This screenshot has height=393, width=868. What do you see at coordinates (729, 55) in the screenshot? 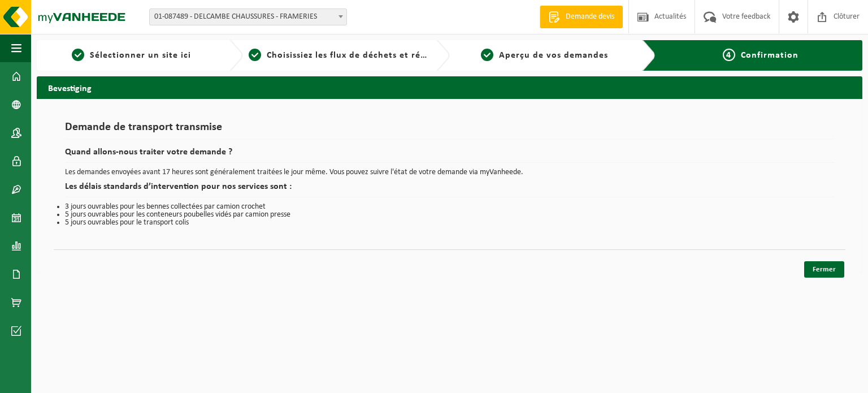
I see `span: 4` at bounding box center [729, 55].